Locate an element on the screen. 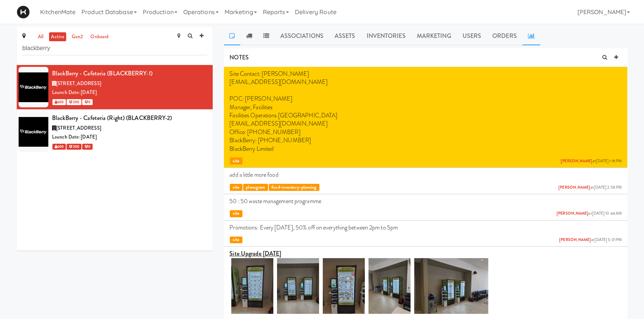 This screenshot has height=319, width=644. span: food-inventory-planning is located at coordinates (294, 187).